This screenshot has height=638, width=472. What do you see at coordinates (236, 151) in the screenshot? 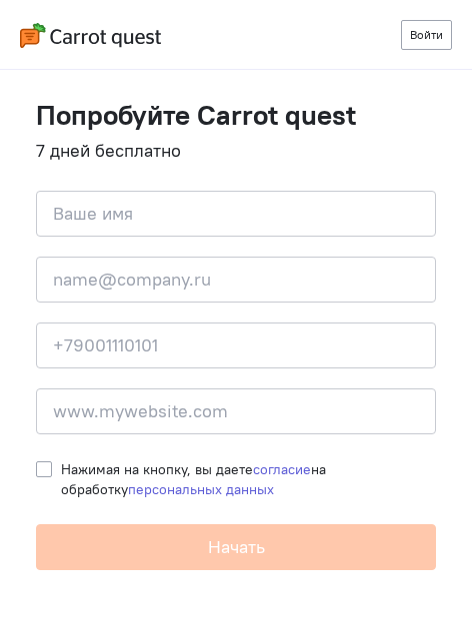
I see `h4: 7 дней бесплатно` at bounding box center [236, 151].